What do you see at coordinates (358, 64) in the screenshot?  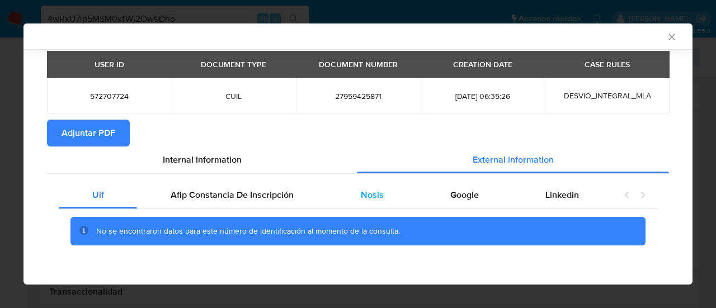 I see `div: DOCUMENT NUMBER` at bounding box center [358, 64].